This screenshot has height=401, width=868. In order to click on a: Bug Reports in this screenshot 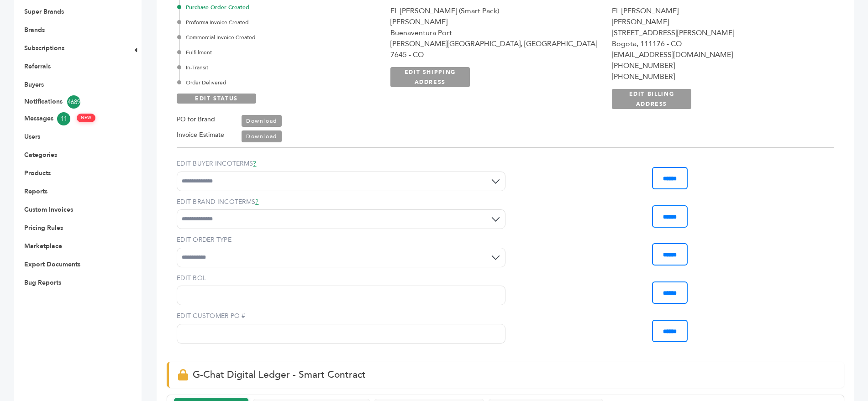, I will do `click(43, 282)`.